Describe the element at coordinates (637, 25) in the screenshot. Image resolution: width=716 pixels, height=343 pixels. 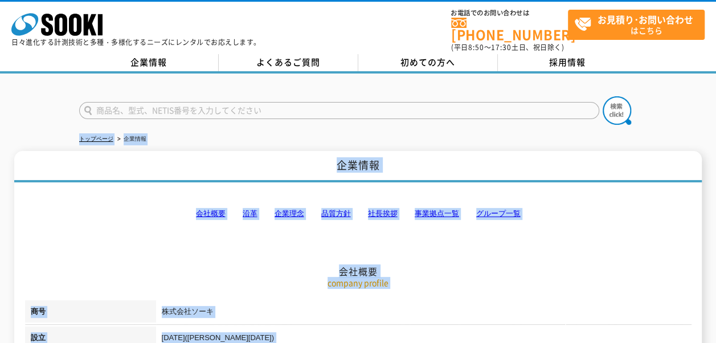
I see `a: お見積り･お問い合わせはこちら` at that location.